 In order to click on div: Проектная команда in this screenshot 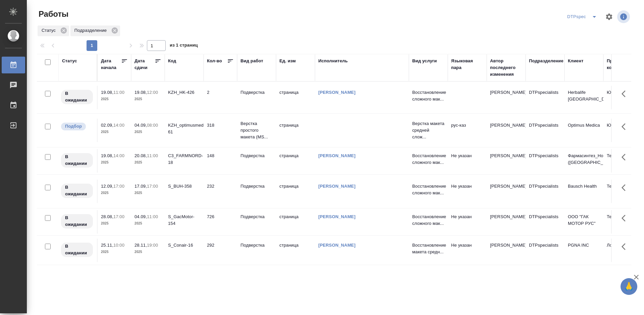, I will do `click(622, 64)`.